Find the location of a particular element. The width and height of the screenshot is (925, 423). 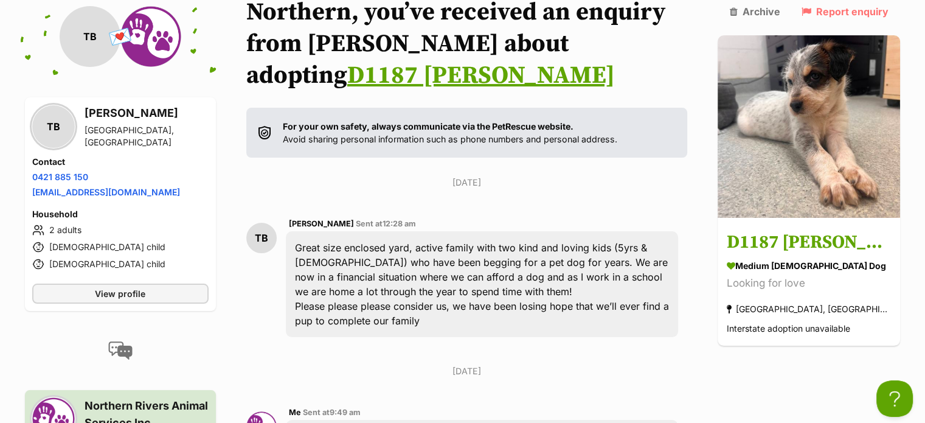

h4: Household is located at coordinates (120, 214).